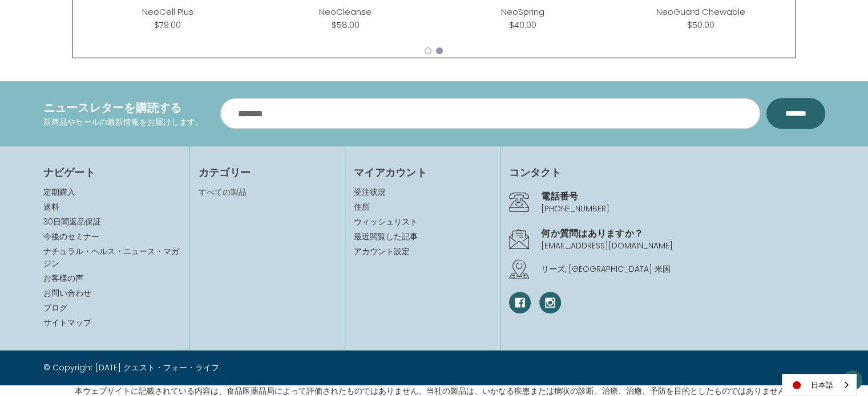  I want to click on a: アカウント設定, so click(422, 251).